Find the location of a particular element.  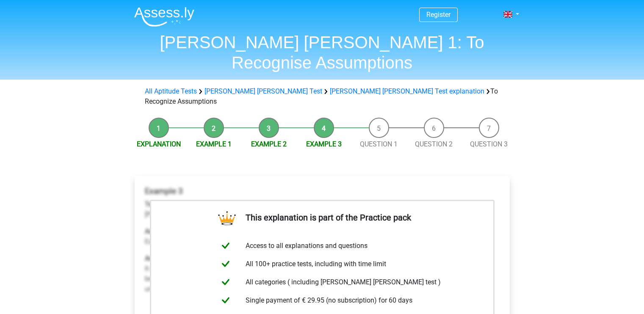

b: Text is located at coordinates (151, 204).